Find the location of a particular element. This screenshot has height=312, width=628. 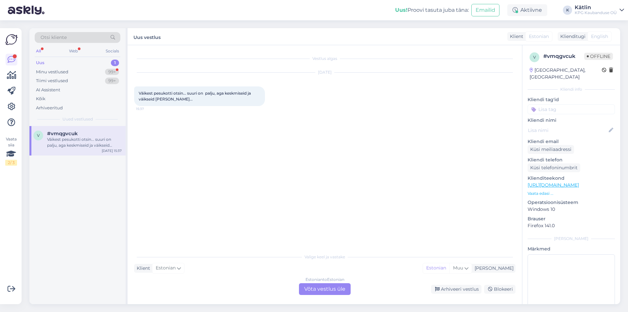

span: Offline is located at coordinates (599, 56).